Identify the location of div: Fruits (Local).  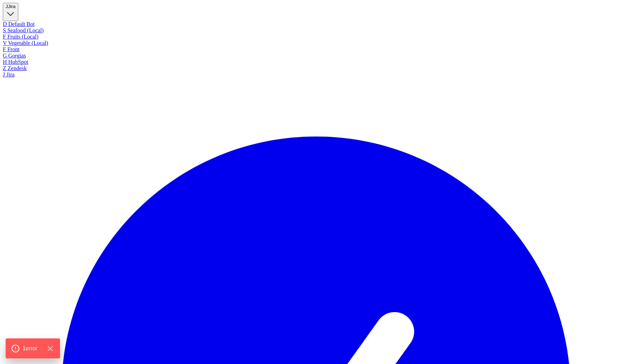
(316, 37).